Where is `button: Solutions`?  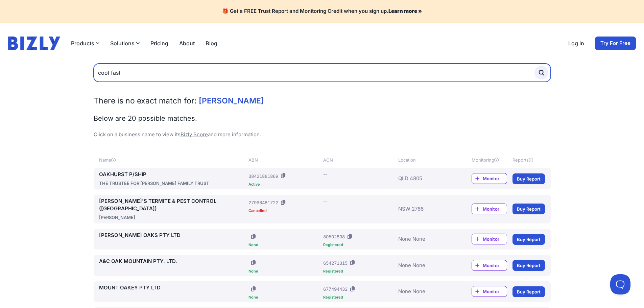
button: Solutions is located at coordinates (125, 43).